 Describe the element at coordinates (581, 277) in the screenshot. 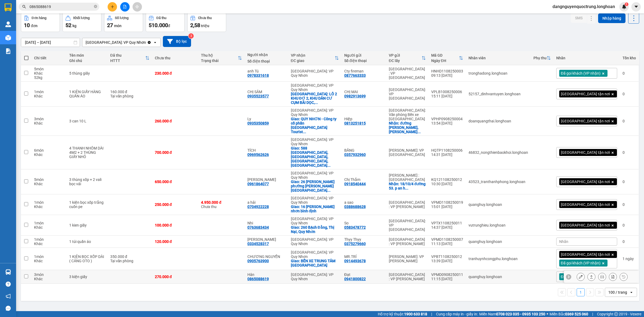

I see `div: Sửa đơn hàng` at that location.